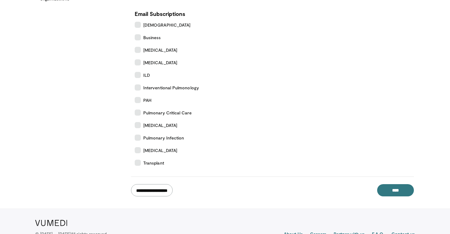 This screenshot has width=450, height=234. What do you see at coordinates (160, 14) in the screenshot?
I see `strong: Email Subscriptions` at bounding box center [160, 14].